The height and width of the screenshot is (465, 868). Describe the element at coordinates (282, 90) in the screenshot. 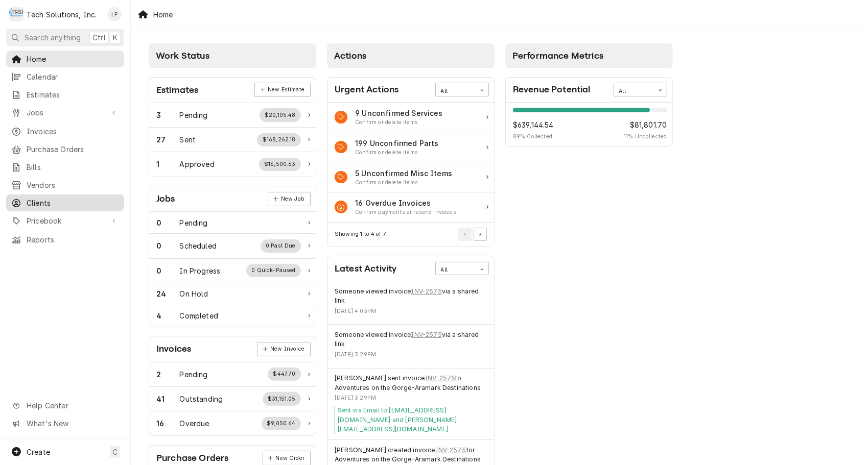

I see `a: New Estimate` at that location.